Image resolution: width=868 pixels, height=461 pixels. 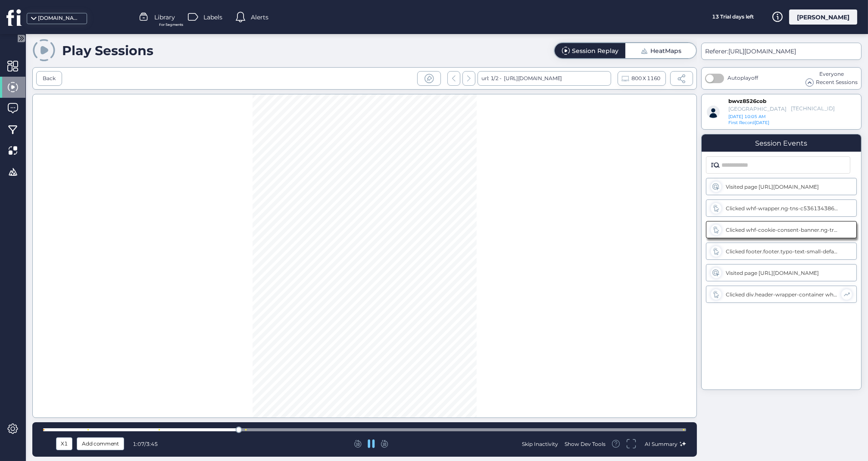 What do you see at coordinates (782, 295) in the screenshot?
I see `div: Clicked div.header-wrapper-container whf-header-wrapper whf-header header.whf-header a.whf-header...` at bounding box center [782, 295].